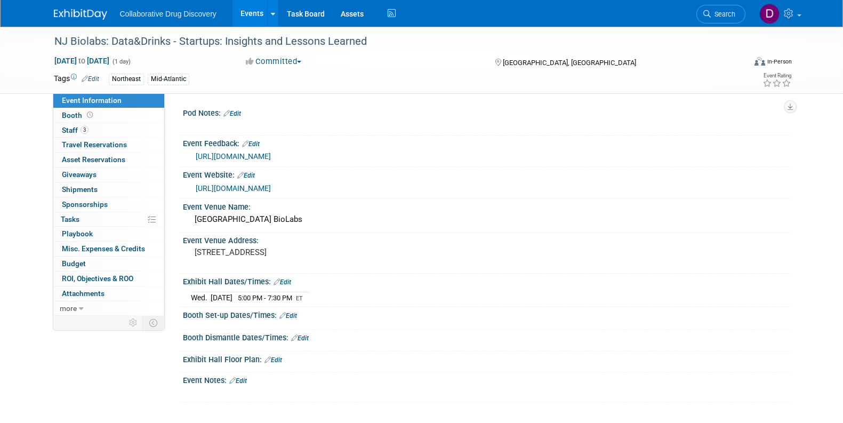 This screenshot has width=843, height=423. Describe the element at coordinates (265, 297) in the screenshot. I see `span: 5:00 PM - 7:30 PM` at that location.